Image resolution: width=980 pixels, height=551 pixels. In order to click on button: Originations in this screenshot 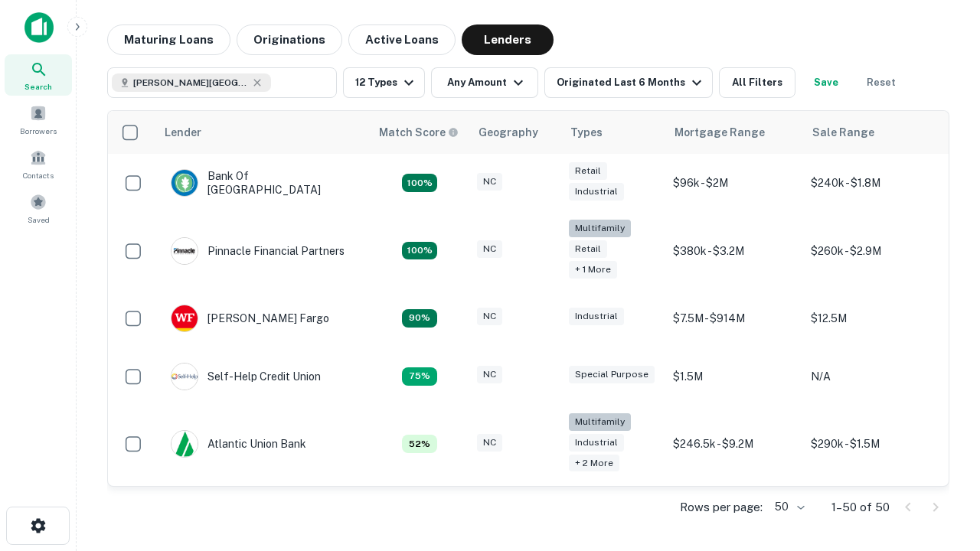, I will do `click(289, 40)`.